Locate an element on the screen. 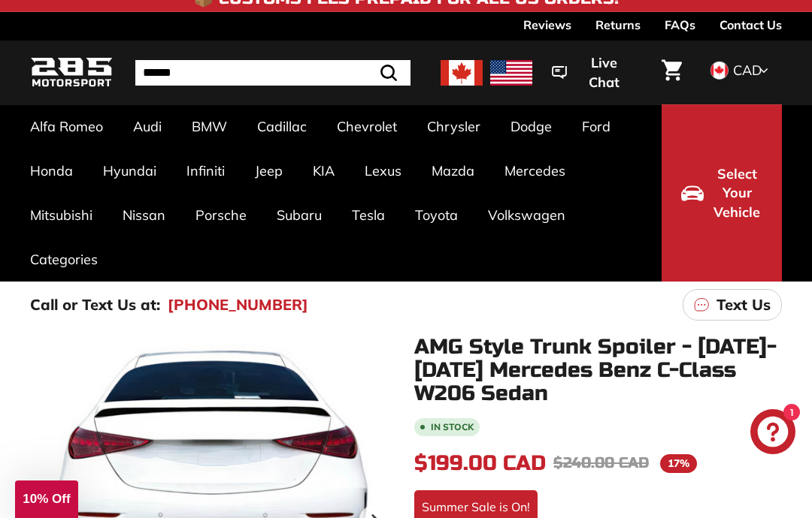  img: Logo_285_Motorsport_areodynamics_components is located at coordinates (72, 73).